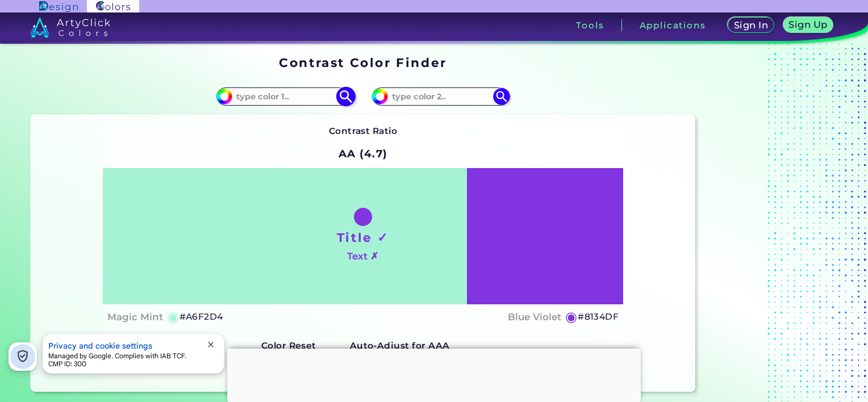 This screenshot has height=402, width=868. What do you see at coordinates (599, 317) in the screenshot?
I see `h5: #8134DF` at bounding box center [599, 317].